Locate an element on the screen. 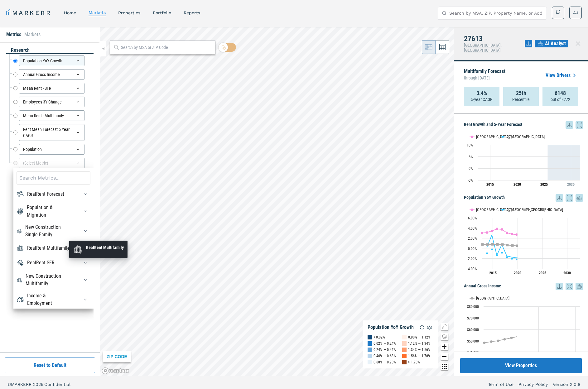 The image size is (588, 389). button: Show Raleigh, NC is located at coordinates (482, 136).